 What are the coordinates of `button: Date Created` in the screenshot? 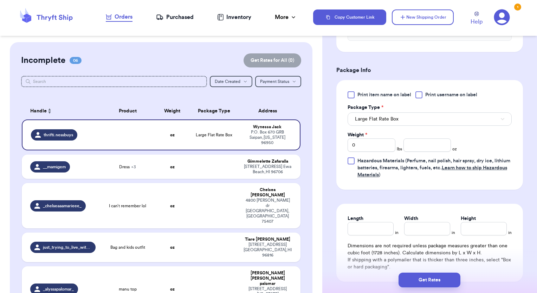 It's located at (231, 82).